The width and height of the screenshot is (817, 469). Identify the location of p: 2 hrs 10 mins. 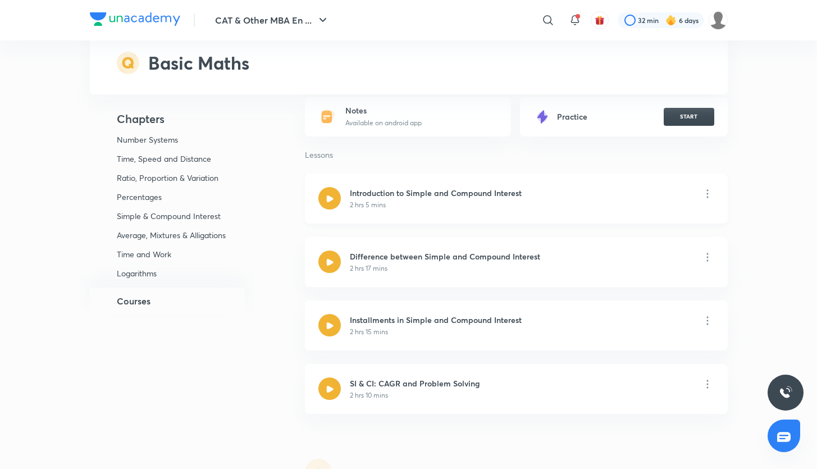
(369, 395).